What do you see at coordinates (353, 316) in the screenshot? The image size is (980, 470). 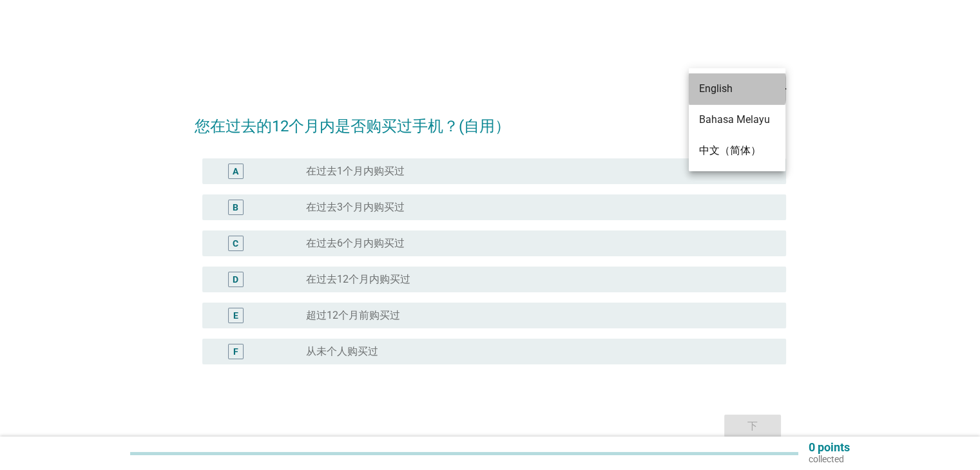 I see `label: 超过12个月前购买过` at bounding box center [353, 316].